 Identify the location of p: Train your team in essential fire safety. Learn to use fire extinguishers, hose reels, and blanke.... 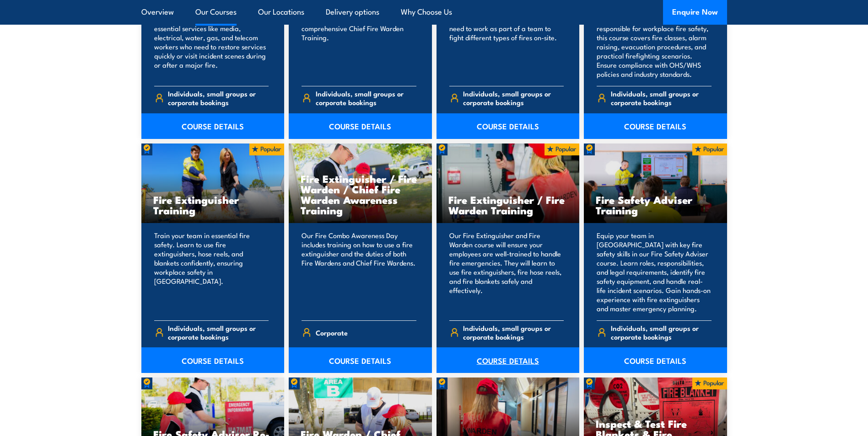
(211, 272).